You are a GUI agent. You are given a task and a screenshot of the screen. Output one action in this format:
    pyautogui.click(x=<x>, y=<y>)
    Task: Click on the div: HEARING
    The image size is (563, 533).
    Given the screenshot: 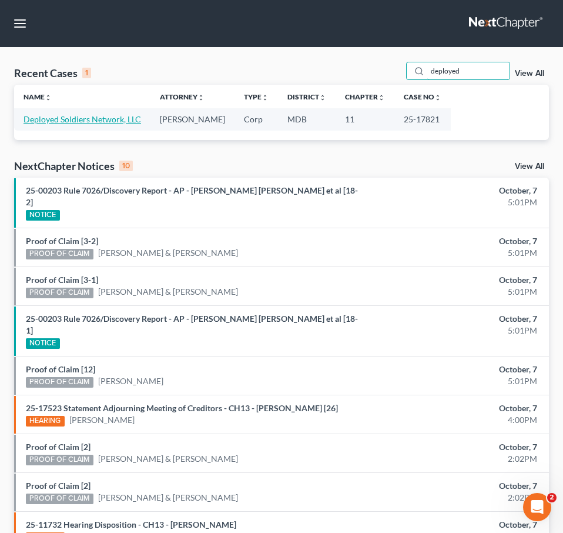 What is the action you would take?
    pyautogui.click(x=45, y=421)
    